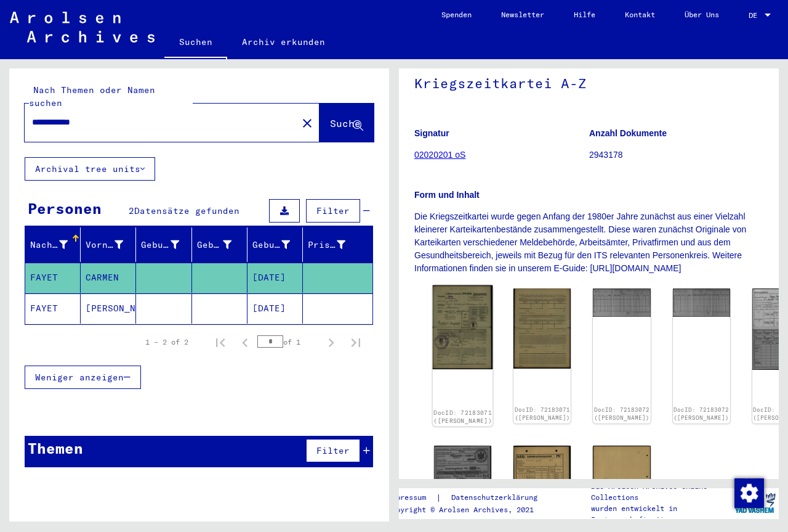  What do you see at coordinates (412, 497) in the screenshot?
I see `a: Impressum` at bounding box center [412, 497].